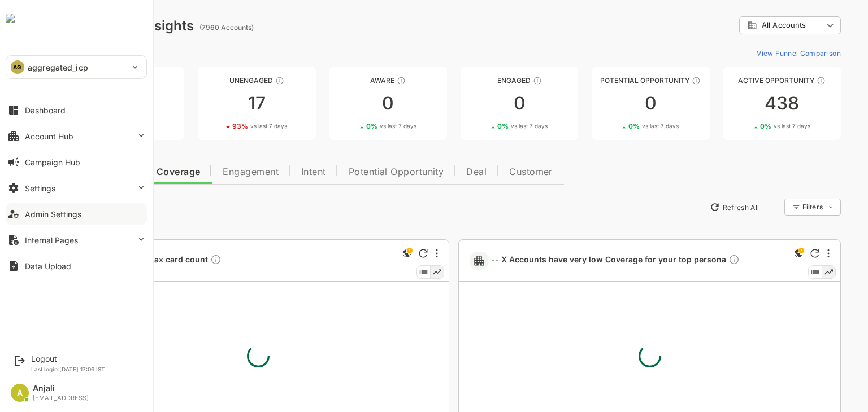 This screenshot has height=412, width=868. I want to click on div: Internal Pages, so click(51, 240).